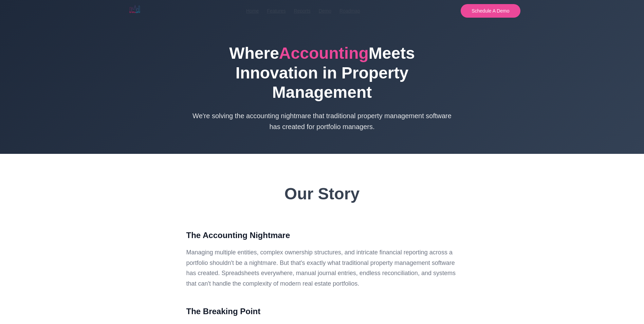 This screenshot has width=644, height=324. Describe the element at coordinates (325, 11) in the screenshot. I see `a: Demo` at that location.